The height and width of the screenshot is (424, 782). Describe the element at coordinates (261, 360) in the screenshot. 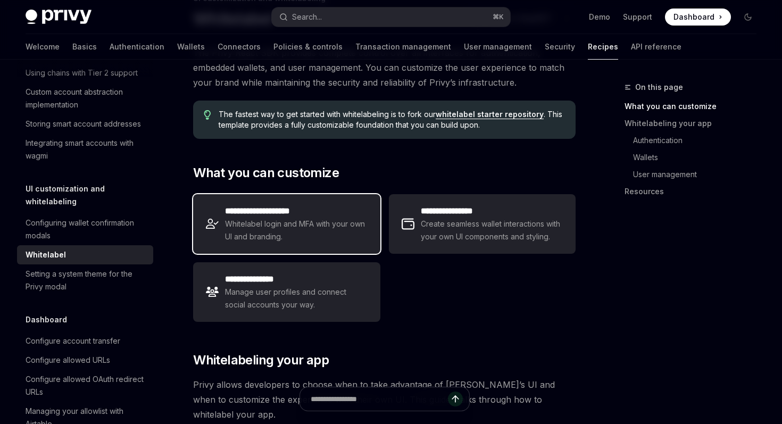

I see `span: Whitelabeling your app` at that location.